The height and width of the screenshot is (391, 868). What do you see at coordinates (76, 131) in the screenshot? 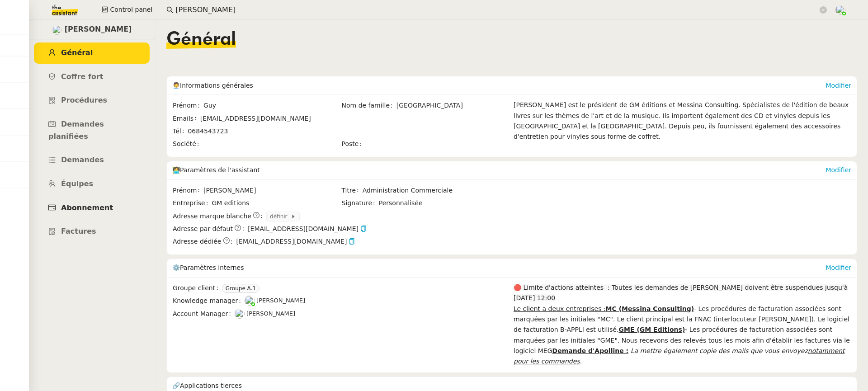
I see `span: Demandes planifiées` at bounding box center [76, 131].